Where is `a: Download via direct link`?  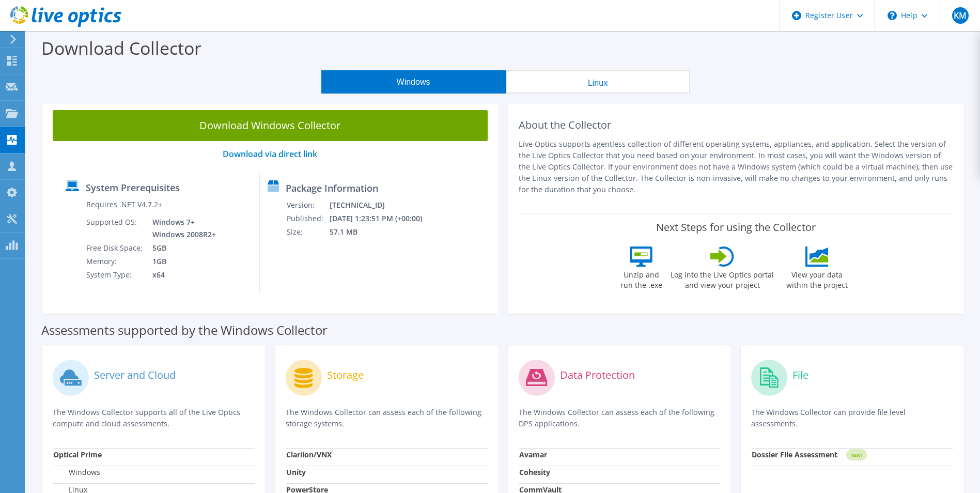 a: Download via direct link is located at coordinates (270, 154).